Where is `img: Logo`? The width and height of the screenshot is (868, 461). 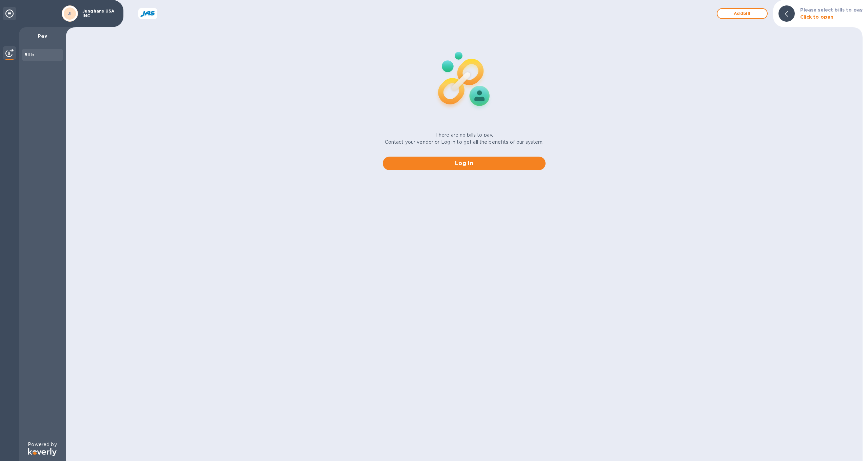
img: Logo is located at coordinates (42, 453).